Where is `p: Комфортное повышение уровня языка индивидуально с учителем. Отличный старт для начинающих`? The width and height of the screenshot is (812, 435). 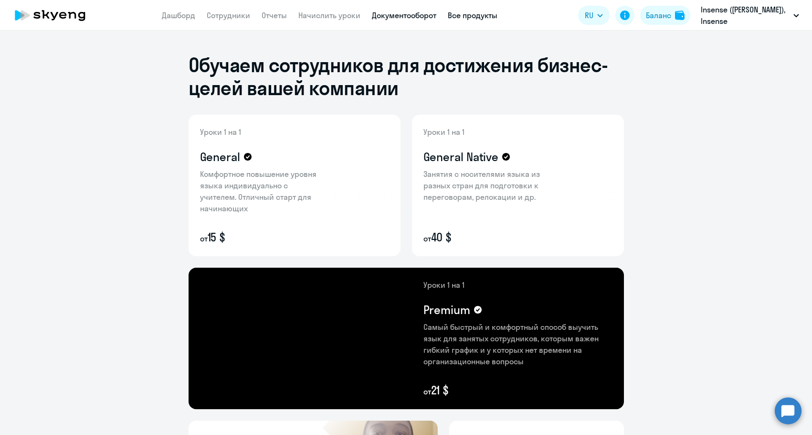
p: Комфортное повышение уровня языка индивидуально с учителем. Отличный старт для начинающих is located at coordinates (262, 191).